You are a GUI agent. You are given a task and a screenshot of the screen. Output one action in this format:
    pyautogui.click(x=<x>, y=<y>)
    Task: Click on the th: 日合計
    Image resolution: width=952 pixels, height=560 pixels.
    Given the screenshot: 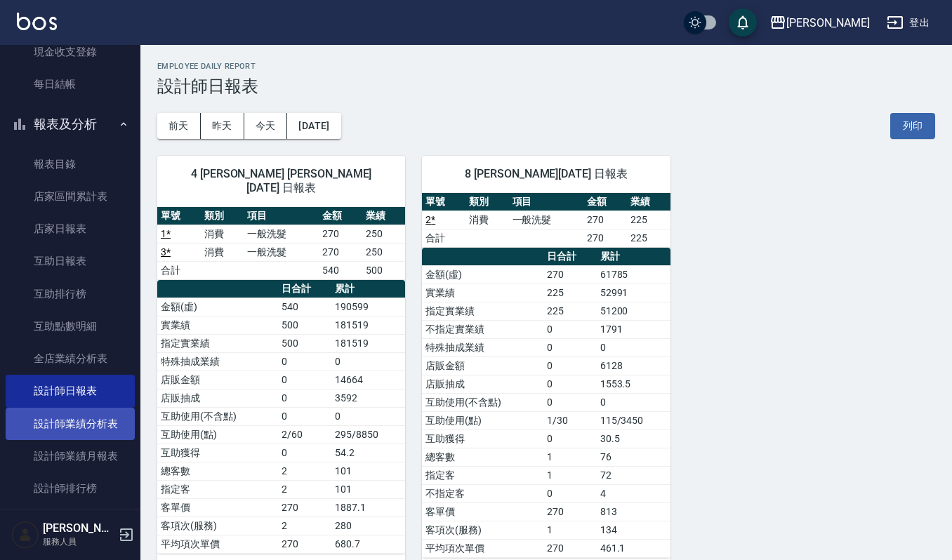 What is the action you would take?
    pyautogui.click(x=570, y=256)
    